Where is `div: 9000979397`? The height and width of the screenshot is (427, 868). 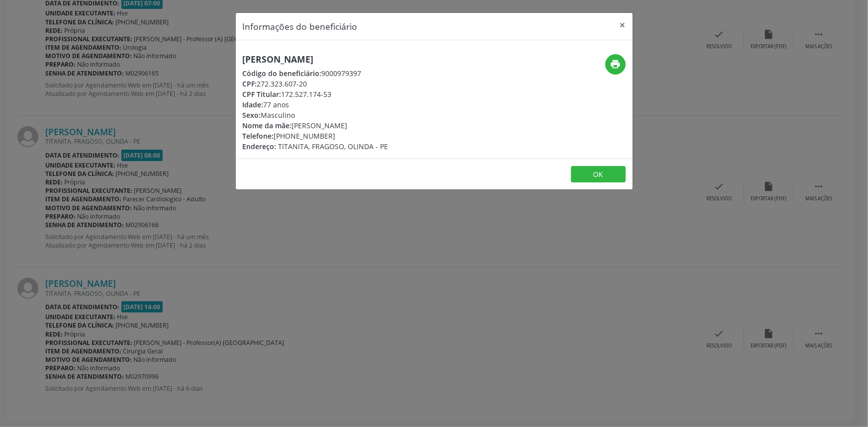
div: 9000979397 is located at coordinates (315, 73).